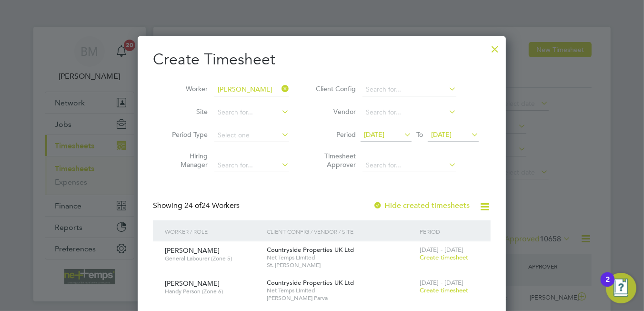 The width and height of the screenshot is (644, 311). I want to click on span: 24 Workers, so click(212, 205).